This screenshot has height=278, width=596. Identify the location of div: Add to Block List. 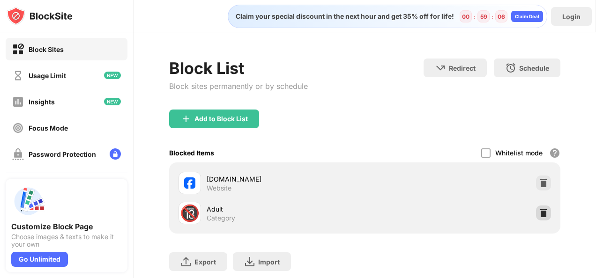
(221, 119).